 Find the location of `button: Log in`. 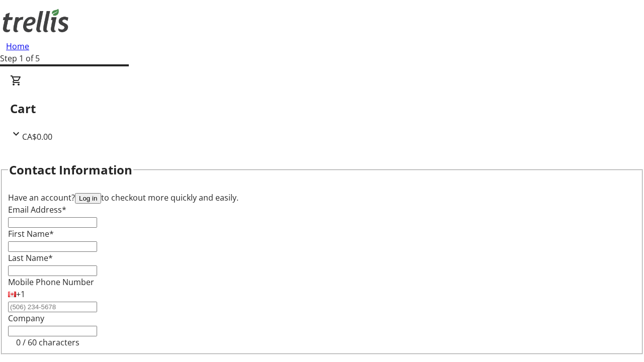

button: Log in is located at coordinates (88, 198).